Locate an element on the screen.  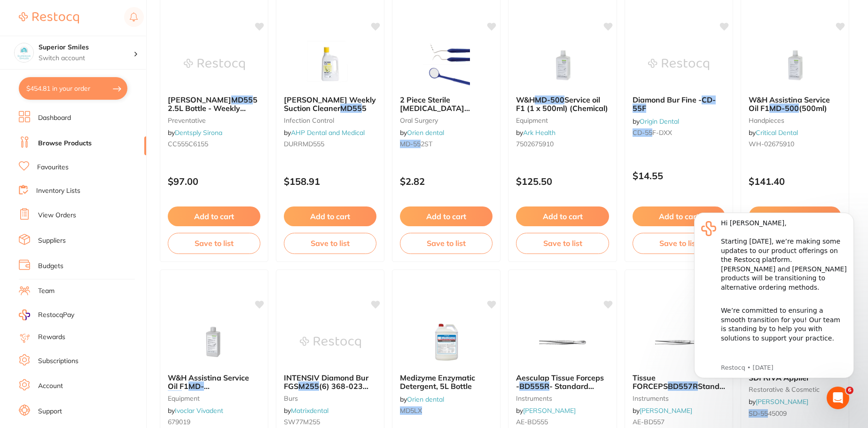
div: Message content is located at coordinates (104, 91).